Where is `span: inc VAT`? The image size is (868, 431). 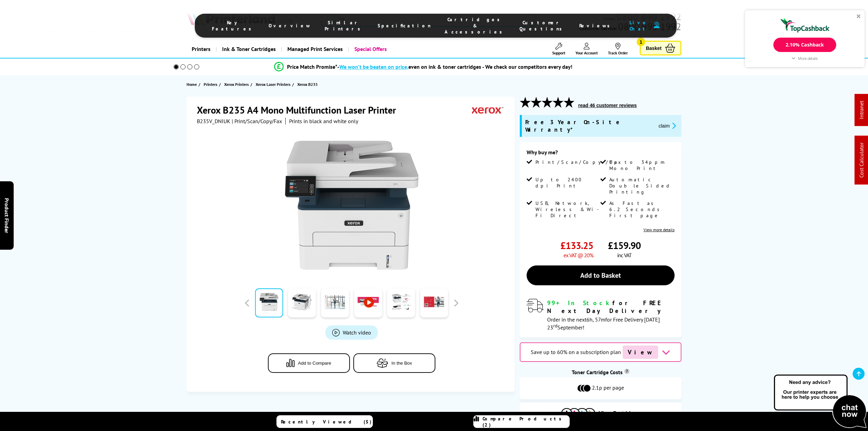
span: inc VAT is located at coordinates (624, 255).